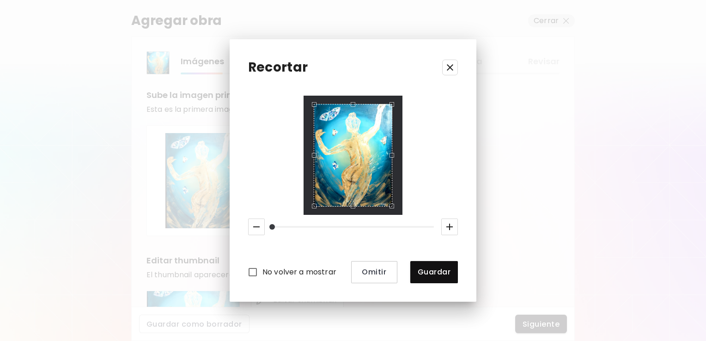 This screenshot has width=706, height=341. What do you see at coordinates (278, 67) in the screenshot?
I see `p: Recortar` at bounding box center [278, 67].